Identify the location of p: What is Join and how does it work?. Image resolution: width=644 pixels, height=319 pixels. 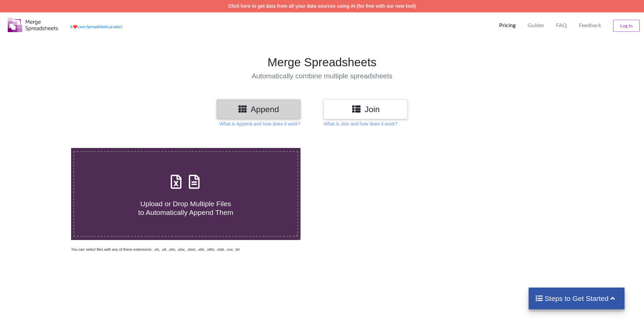
(360, 124).